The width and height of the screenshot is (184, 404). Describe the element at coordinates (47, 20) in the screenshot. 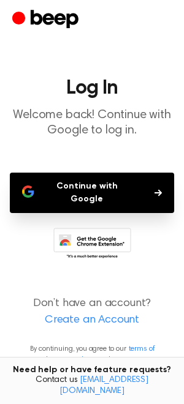

I see `a: Beep` at that location.